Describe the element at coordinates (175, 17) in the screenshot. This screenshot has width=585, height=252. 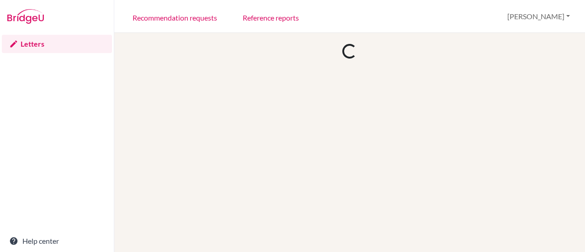
I see `a: Recommendation requests` at that location.